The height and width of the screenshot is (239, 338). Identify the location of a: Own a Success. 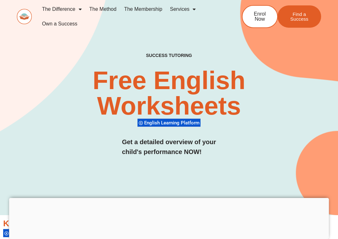
(59, 24).